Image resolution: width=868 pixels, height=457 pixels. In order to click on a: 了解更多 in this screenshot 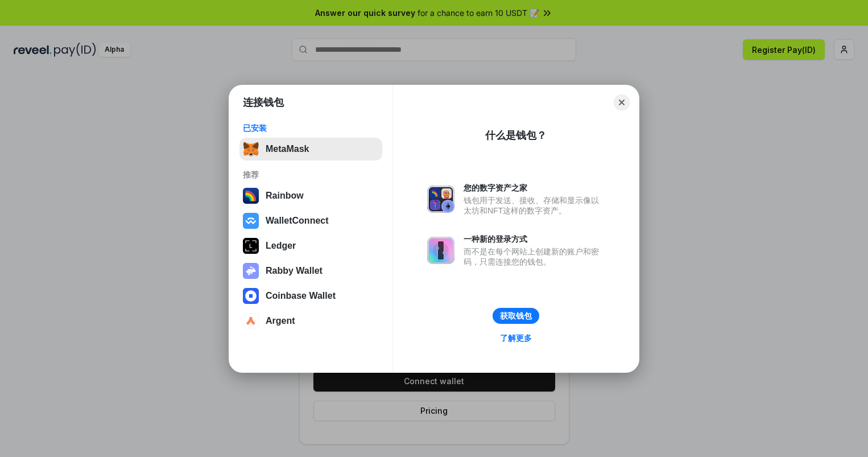, I will do `click(516, 338)`.